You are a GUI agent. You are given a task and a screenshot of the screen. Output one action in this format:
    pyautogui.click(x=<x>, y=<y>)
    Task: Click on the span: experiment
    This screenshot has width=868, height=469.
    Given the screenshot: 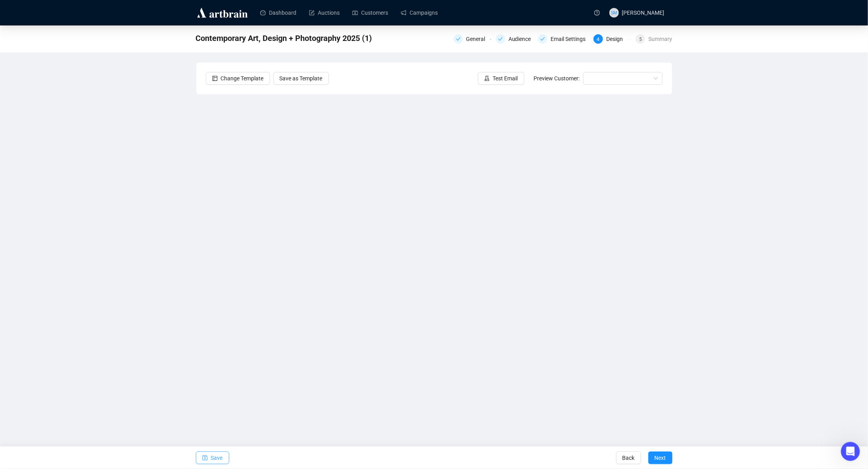 What is the action you would take?
    pyautogui.click(x=487, y=79)
    